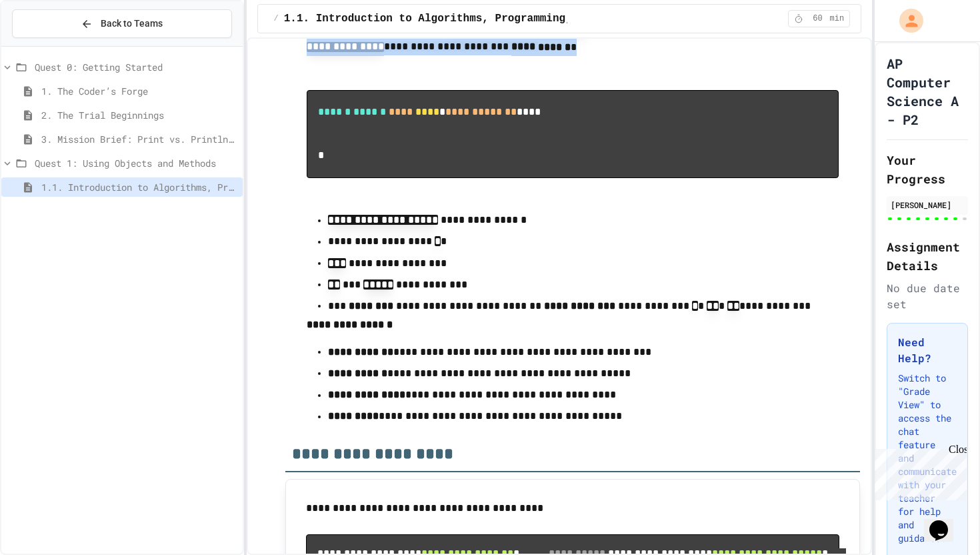 The width and height of the screenshot is (980, 555). Describe the element at coordinates (49, 44) in the screenshot. I see `div: Chat with us now!Close` at that location.